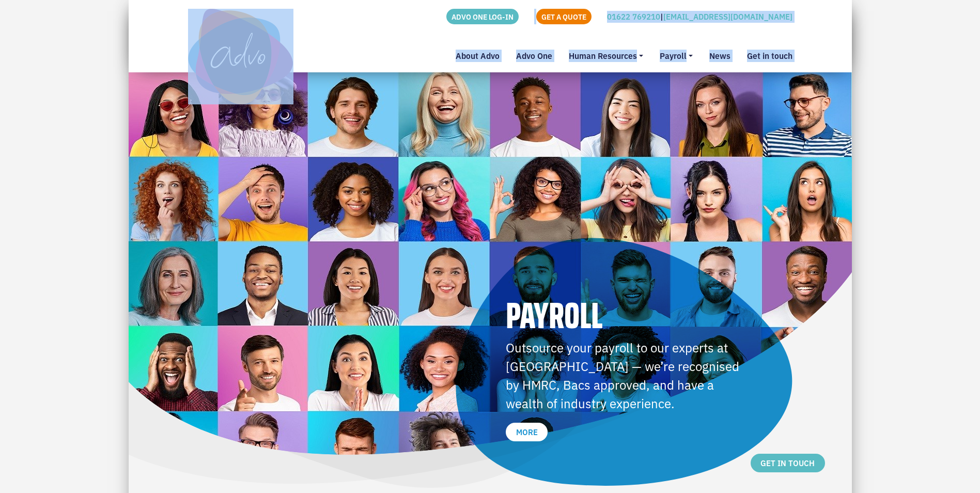 This screenshot has width=980, height=493. Describe the element at coordinates (526, 432) in the screenshot. I see `a: MORE` at that location.